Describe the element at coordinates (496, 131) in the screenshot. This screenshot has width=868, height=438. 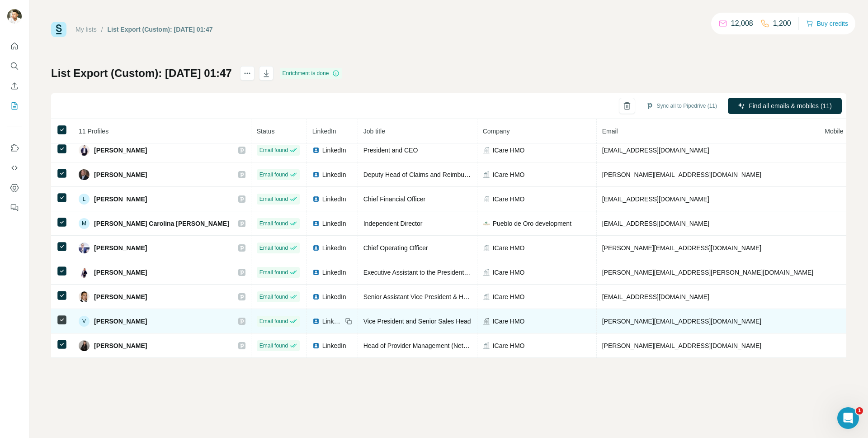
I see `span: Company` at that location.